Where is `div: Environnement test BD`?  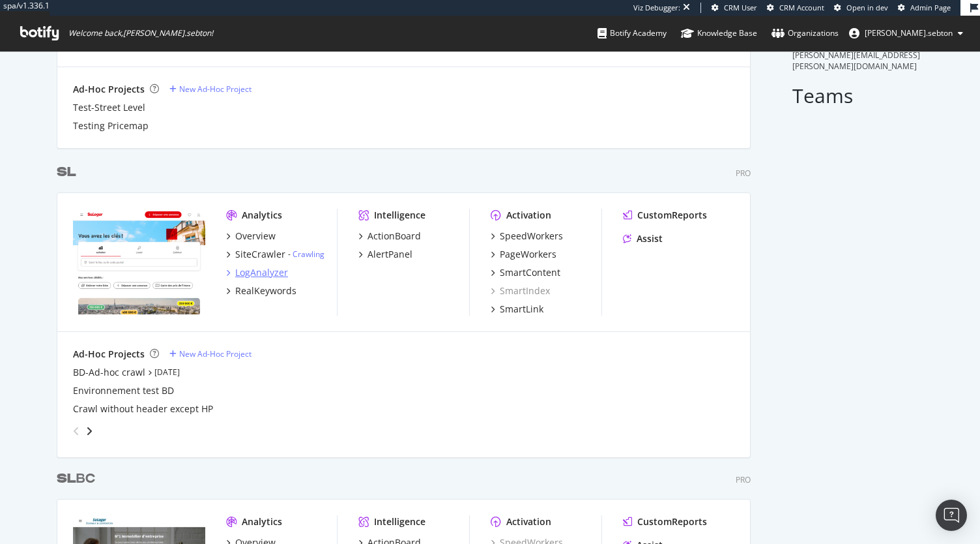 div: Environnement test BD is located at coordinates (124, 390).